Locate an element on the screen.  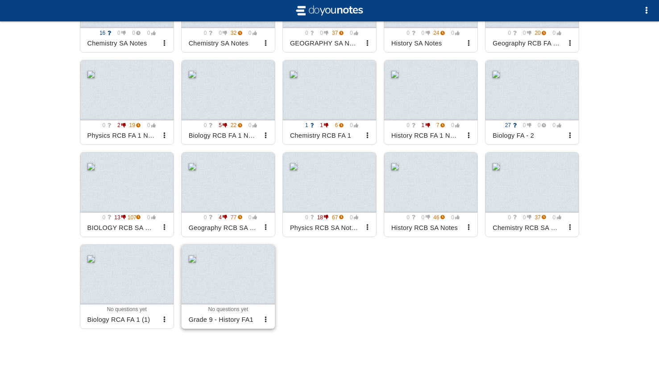
span: 16 is located at coordinates (104, 33).